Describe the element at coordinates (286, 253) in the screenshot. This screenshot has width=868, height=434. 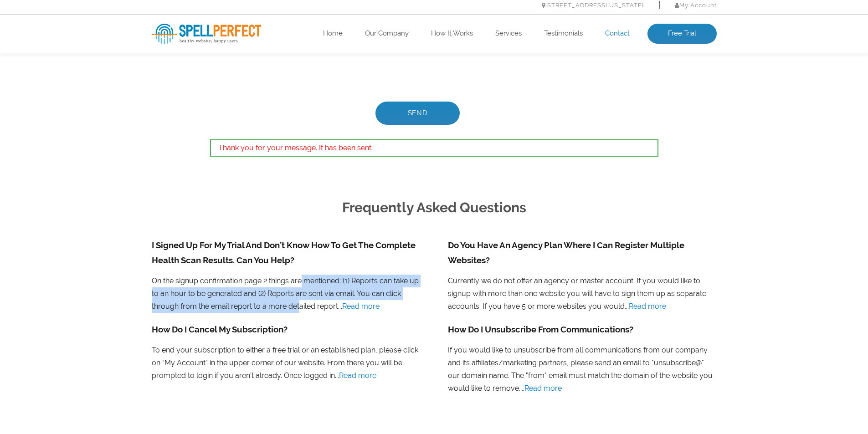
I see `h3: I Signed Up For My Trial And Don’t Know How To Get The Complete Health Scan Results. Can You Help?` at that location.